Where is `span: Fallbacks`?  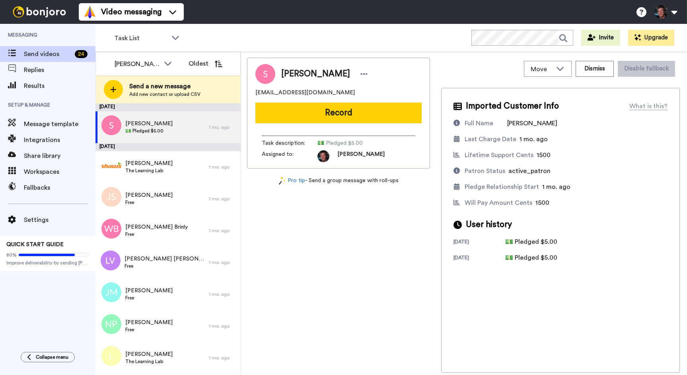
span: Fallbacks is located at coordinates (60, 188).